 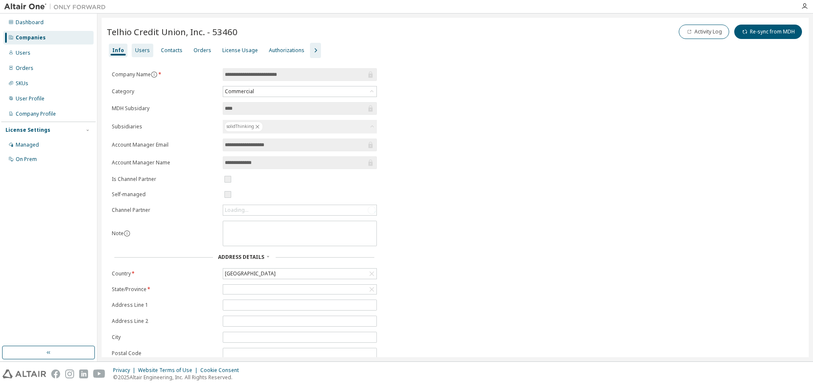 What do you see at coordinates (165, 194) in the screenshot?
I see `label: Self-managed` at bounding box center [165, 194].